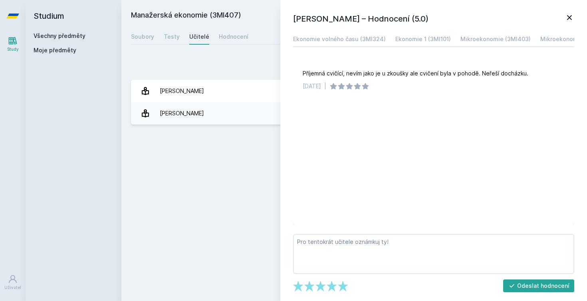 The height and width of the screenshot is (301, 587). I want to click on div: Hodnocení, so click(234, 37).